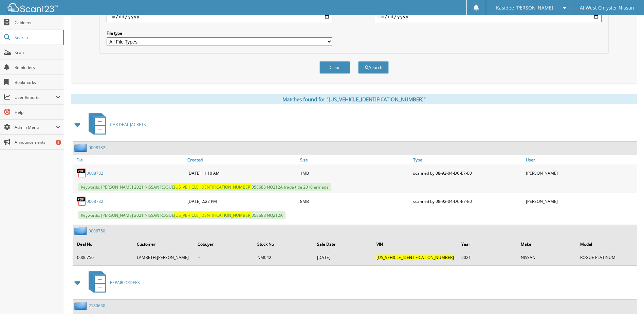 The image size is (644, 314). Describe the element at coordinates (224, 244) in the screenshot. I see `th: Cobuyer` at that location.